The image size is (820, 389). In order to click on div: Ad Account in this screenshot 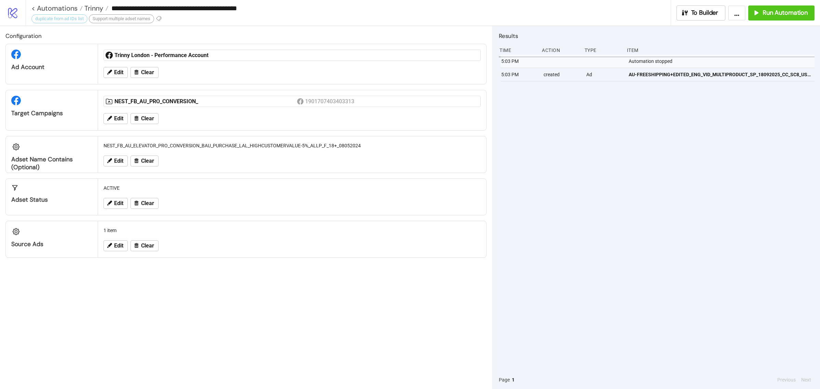, I will do `click(52, 67)`.